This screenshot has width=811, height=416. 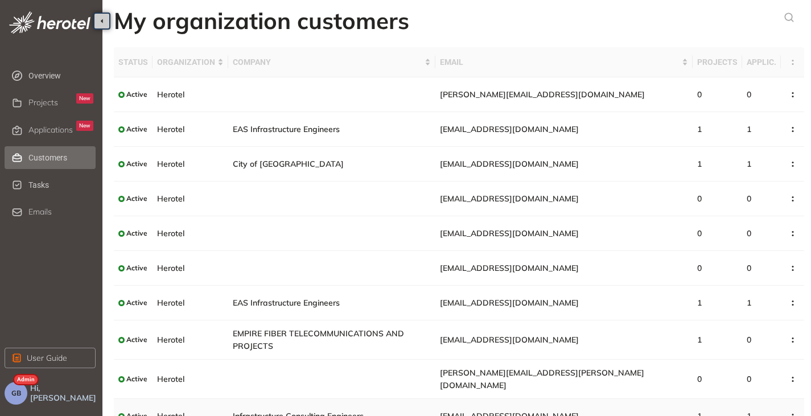 What do you see at coordinates (186, 62) in the screenshot?
I see `span: Organization` at bounding box center [186, 62].